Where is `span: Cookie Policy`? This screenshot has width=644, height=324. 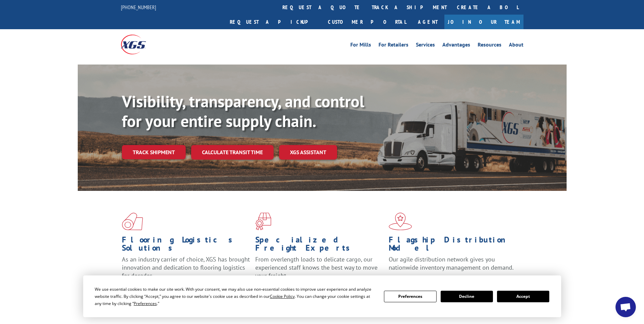
span: Cookie Policy is located at coordinates (282, 296).